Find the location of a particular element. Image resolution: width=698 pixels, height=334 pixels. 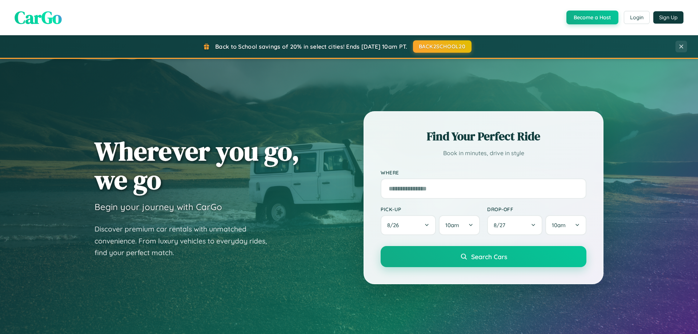

h1: Wherever you go, we go is located at coordinates (197, 166).